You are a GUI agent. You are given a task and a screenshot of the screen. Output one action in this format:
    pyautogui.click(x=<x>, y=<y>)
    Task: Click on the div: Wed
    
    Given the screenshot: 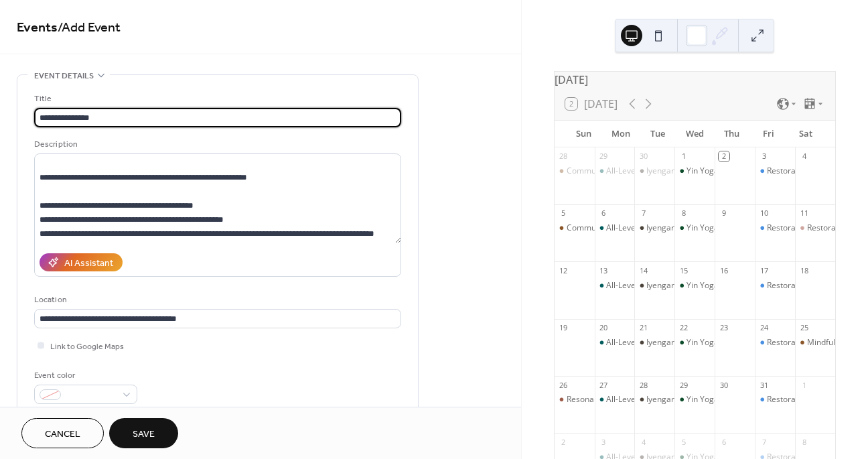 What is the action you would take?
    pyautogui.click(x=695, y=134)
    